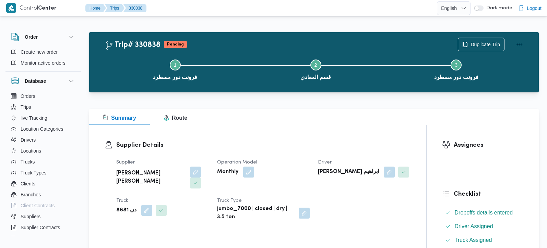 The width and height of the screenshot is (547, 248). I want to click on span: Branches, so click(30, 195).